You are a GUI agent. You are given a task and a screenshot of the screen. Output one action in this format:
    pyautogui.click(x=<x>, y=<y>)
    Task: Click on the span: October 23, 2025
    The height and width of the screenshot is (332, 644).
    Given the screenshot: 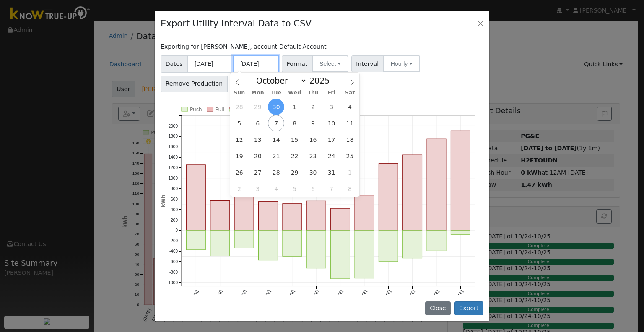 What is the action you would take?
    pyautogui.click(x=313, y=155)
    